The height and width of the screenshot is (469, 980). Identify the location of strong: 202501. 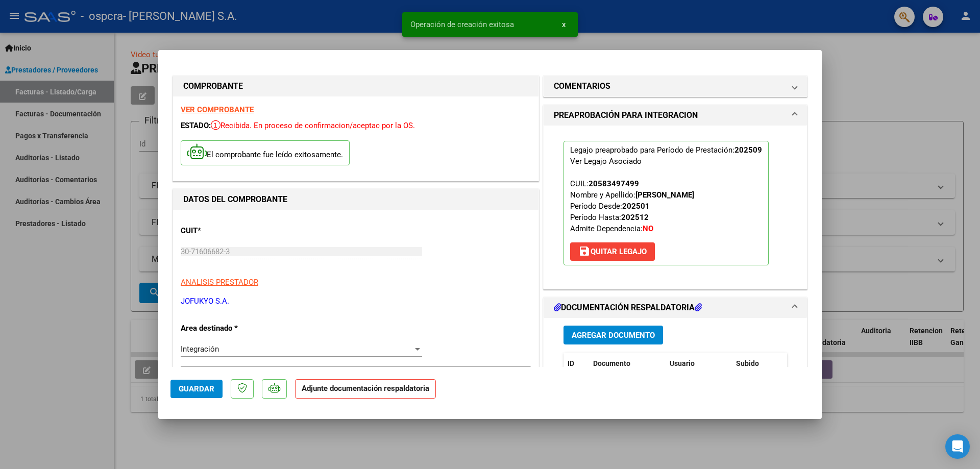
(636, 206).